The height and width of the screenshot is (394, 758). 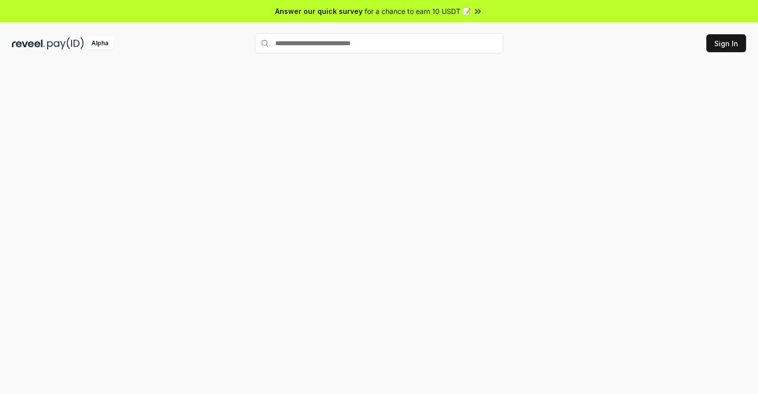 What do you see at coordinates (100, 43) in the screenshot?
I see `div: Alpha` at bounding box center [100, 43].